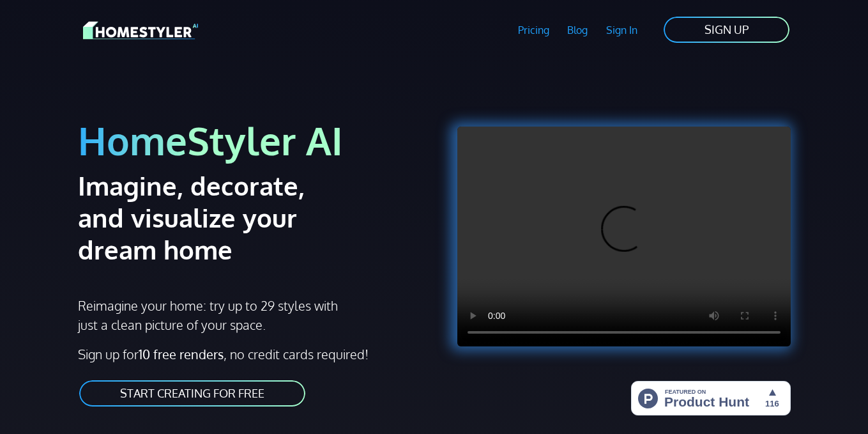 The image size is (868, 434). I want to click on h2: Imagine, decorate, and visualize your dream home, so click(217, 217).